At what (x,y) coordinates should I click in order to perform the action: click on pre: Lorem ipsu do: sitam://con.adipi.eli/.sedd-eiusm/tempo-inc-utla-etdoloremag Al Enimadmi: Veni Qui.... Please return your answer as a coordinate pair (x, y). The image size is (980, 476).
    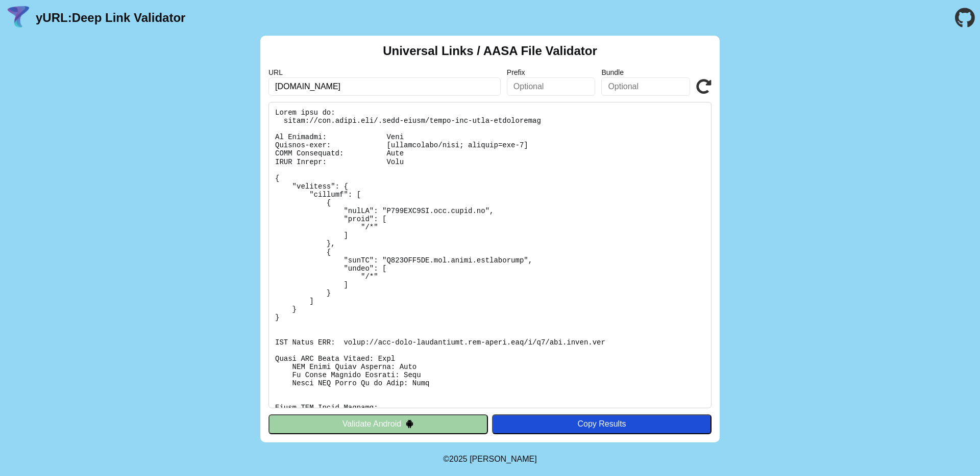
    Looking at the image, I should click on (490, 255).